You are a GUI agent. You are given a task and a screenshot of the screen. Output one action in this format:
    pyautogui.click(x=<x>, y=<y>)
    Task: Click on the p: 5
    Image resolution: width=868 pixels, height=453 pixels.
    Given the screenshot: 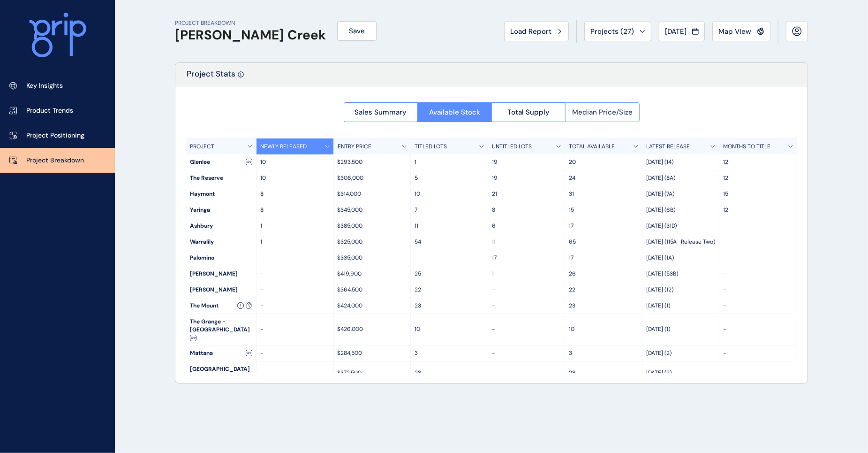 What is the action you would take?
    pyautogui.click(x=449, y=178)
    